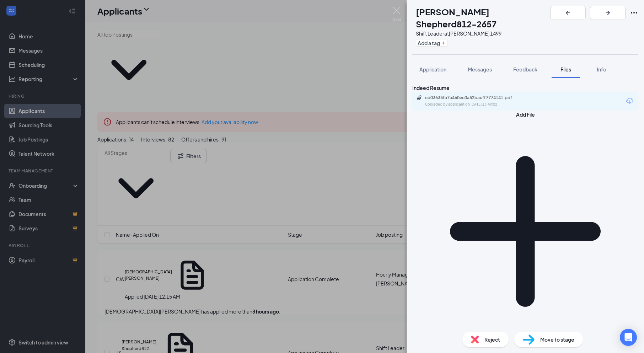 This screenshot has width=644, height=353. Describe the element at coordinates (525, 227) in the screenshot. I see `button: Add FilePlus` at that location.